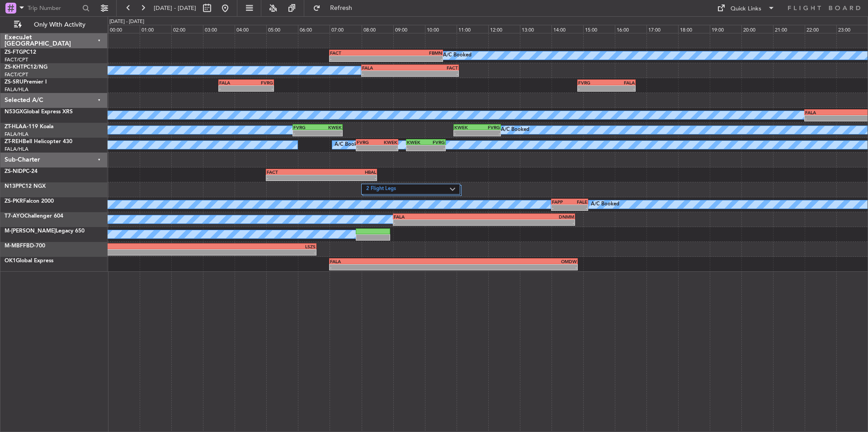  What do you see at coordinates (441, 29) in the screenshot?
I see `div: 10:00` at bounding box center [441, 29].